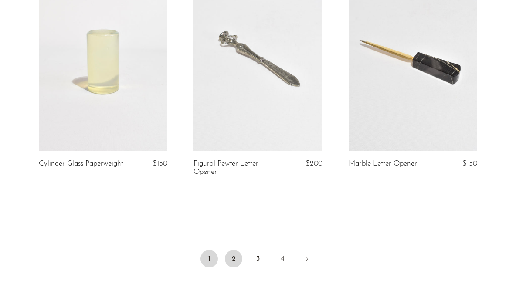  What do you see at coordinates (314, 163) in the screenshot?
I see `span: $200` at bounding box center [314, 163].